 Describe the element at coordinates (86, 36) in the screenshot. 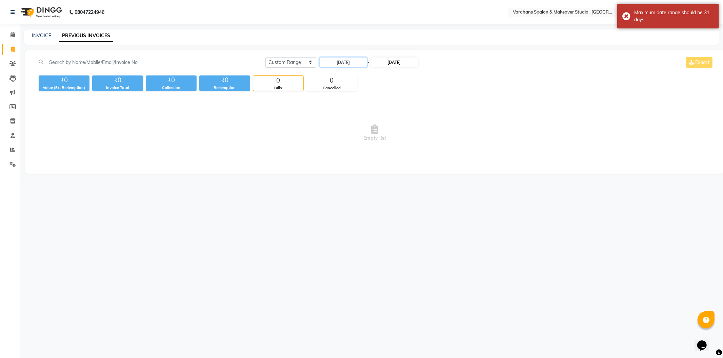

I see `a: PREVIOUS INVOICES` at that location.